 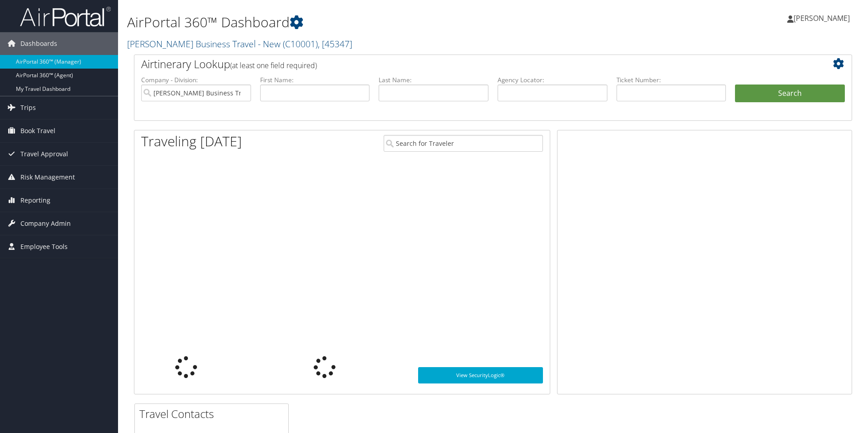 I want to click on span: Risk Management, so click(x=48, y=177).